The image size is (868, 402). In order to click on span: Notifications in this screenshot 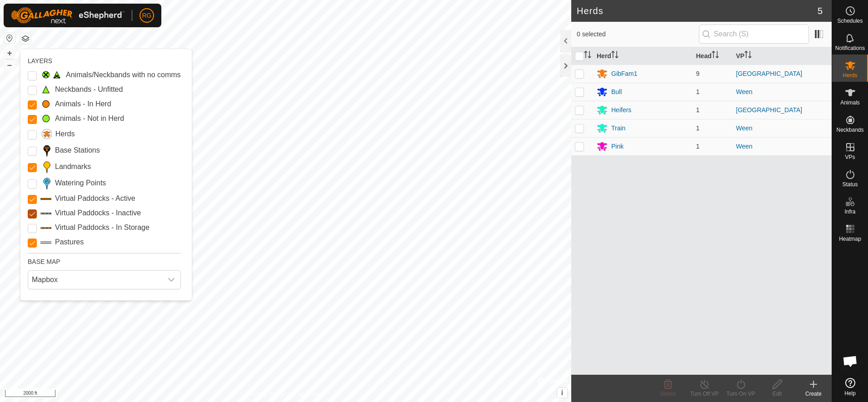, I will do `click(850, 48)`.